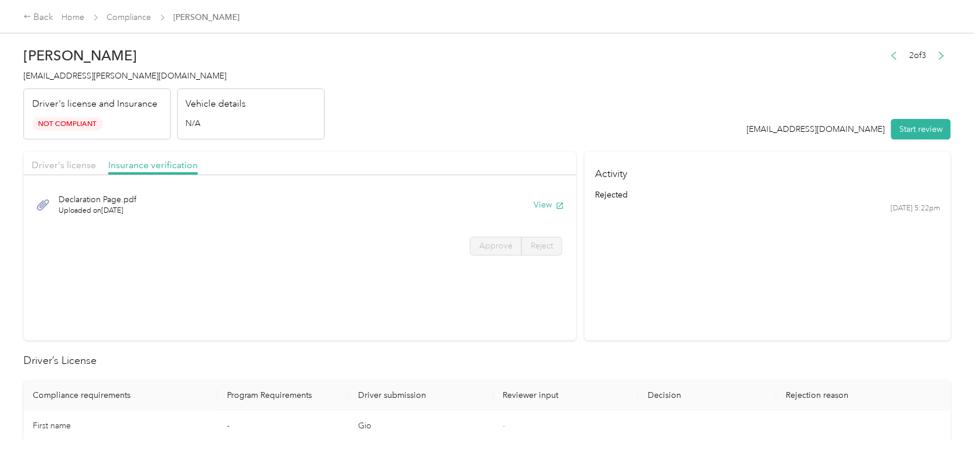 This screenshot has width=980, height=460. I want to click on th: Rejection reason, so click(864, 396).